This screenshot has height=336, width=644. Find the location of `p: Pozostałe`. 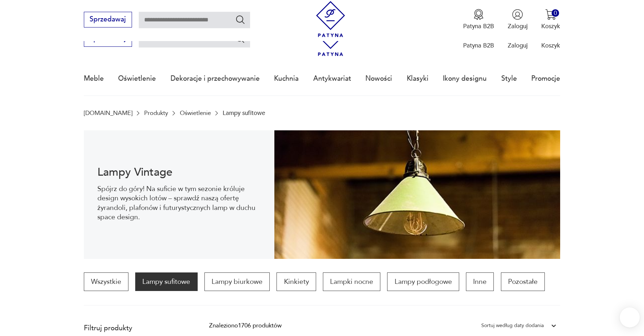

p: Pozostałe is located at coordinates (523, 282).